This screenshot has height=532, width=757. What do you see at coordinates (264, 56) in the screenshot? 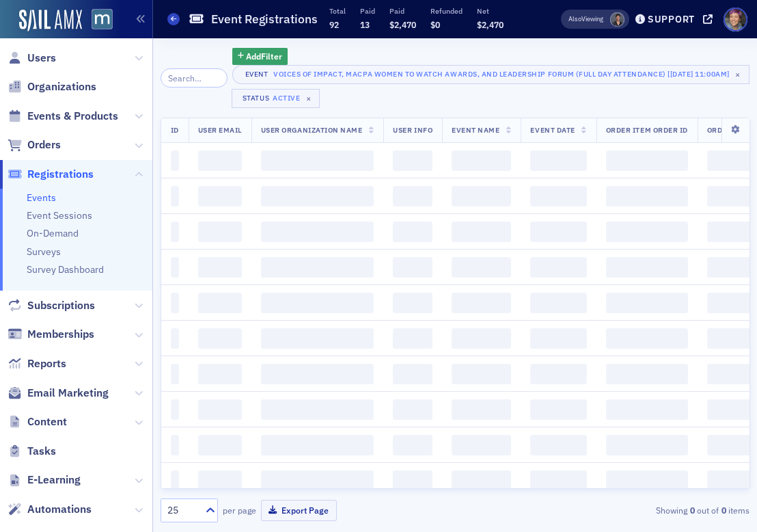
I see `span: Add Filter` at bounding box center [264, 56].